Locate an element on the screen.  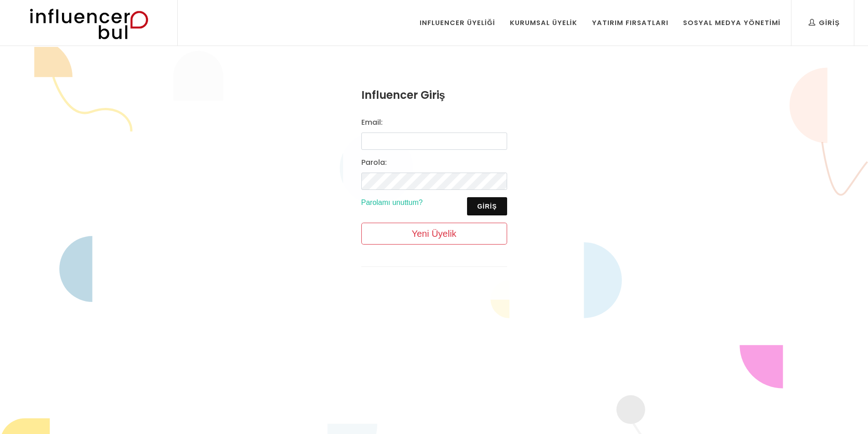
div: Kurumsal Üyelik is located at coordinates (543, 22).